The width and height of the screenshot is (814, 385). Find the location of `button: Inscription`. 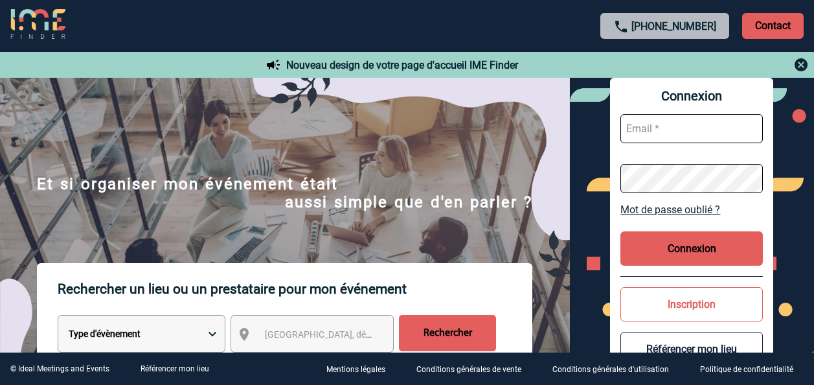

button: Inscription is located at coordinates (692, 304).